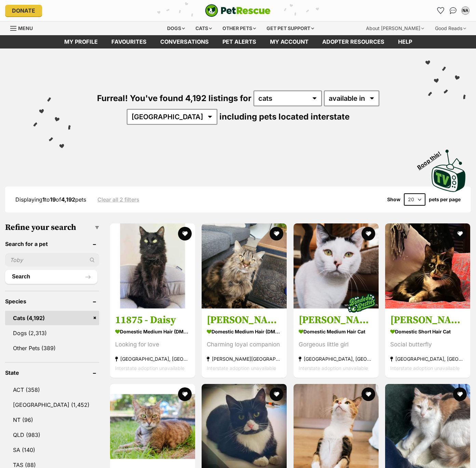  What do you see at coordinates (427, 266) in the screenshot?
I see `img: Gemima Illingworth - Domestic Short Hair Cat` at bounding box center [427, 266].